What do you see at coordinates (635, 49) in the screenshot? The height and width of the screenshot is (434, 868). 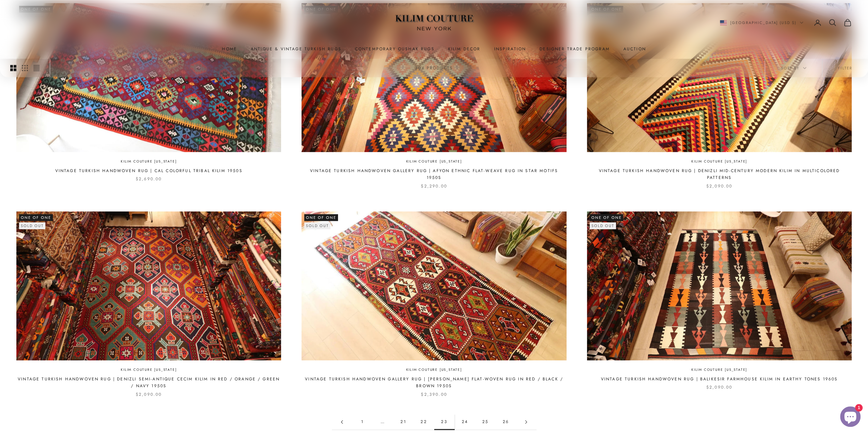 I see `a: Auction` at bounding box center [635, 49].